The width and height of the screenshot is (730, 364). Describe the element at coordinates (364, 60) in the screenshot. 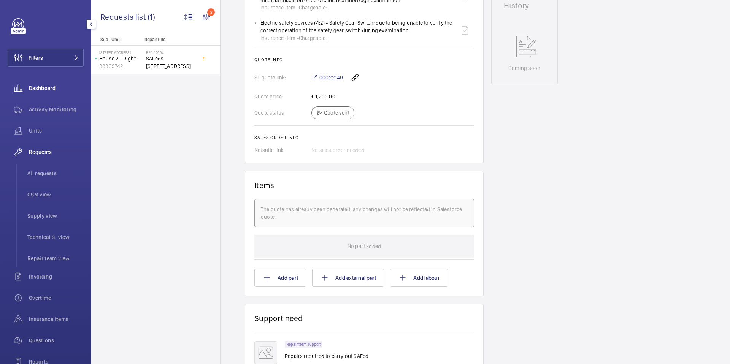

I see `h2: Quote info` at that location.